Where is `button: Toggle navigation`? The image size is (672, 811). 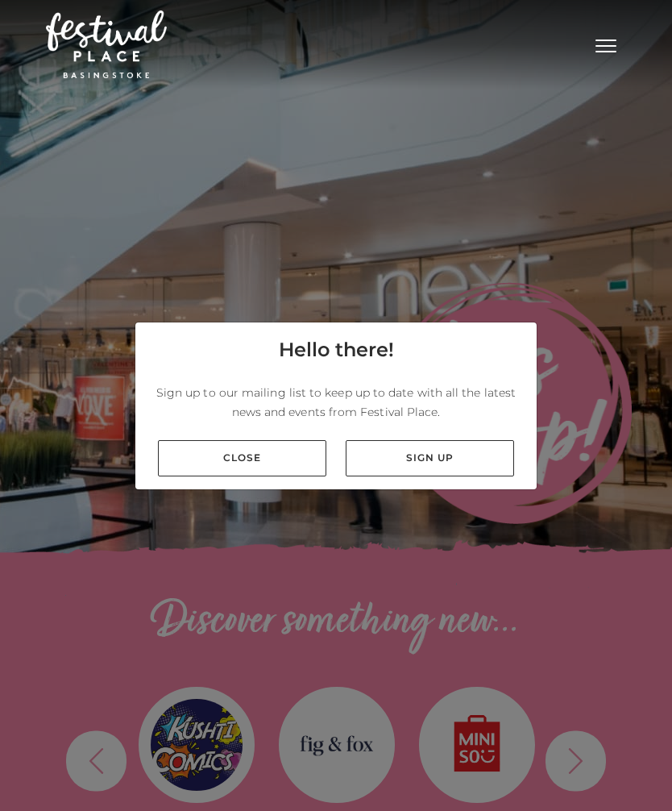 button: Toggle navigation is located at coordinates (606, 44).